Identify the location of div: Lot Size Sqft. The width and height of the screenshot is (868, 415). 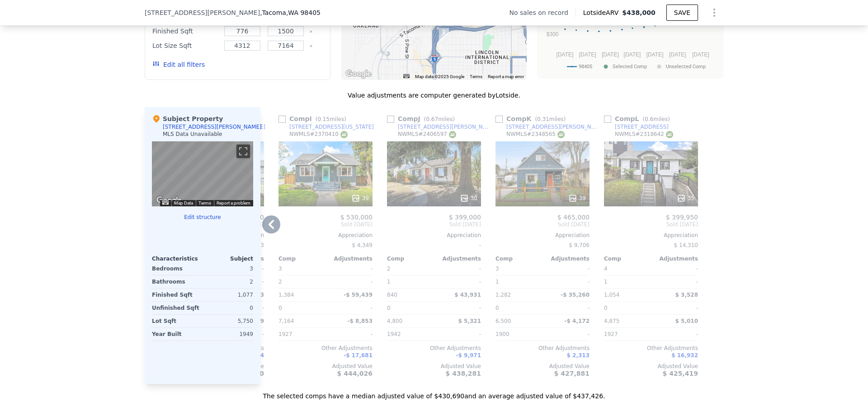
(185, 45).